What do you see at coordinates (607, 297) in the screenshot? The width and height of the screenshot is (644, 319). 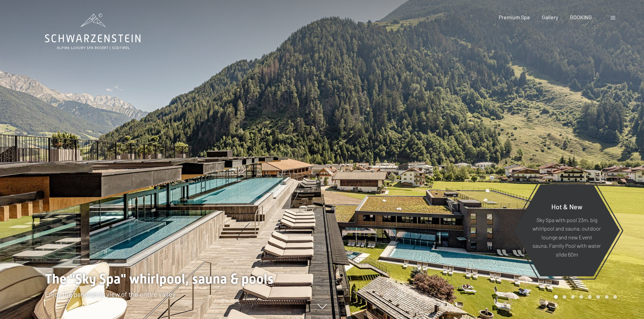 I see `div: Carousel Page 7` at bounding box center [607, 297].